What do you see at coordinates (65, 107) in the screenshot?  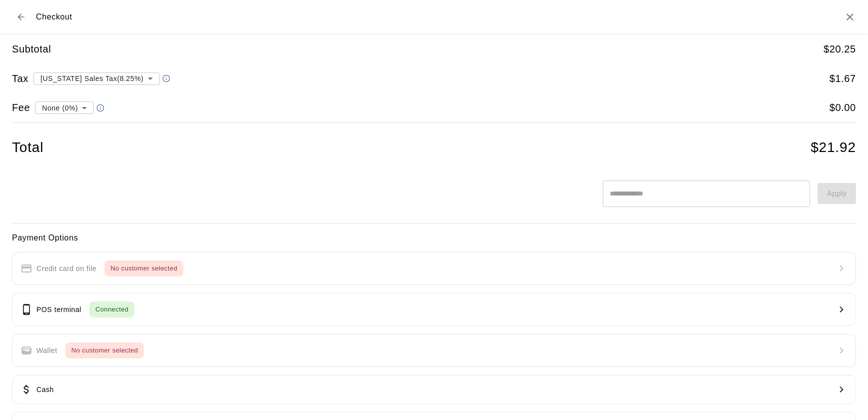 I see `div: None (0%)` at bounding box center [65, 107].